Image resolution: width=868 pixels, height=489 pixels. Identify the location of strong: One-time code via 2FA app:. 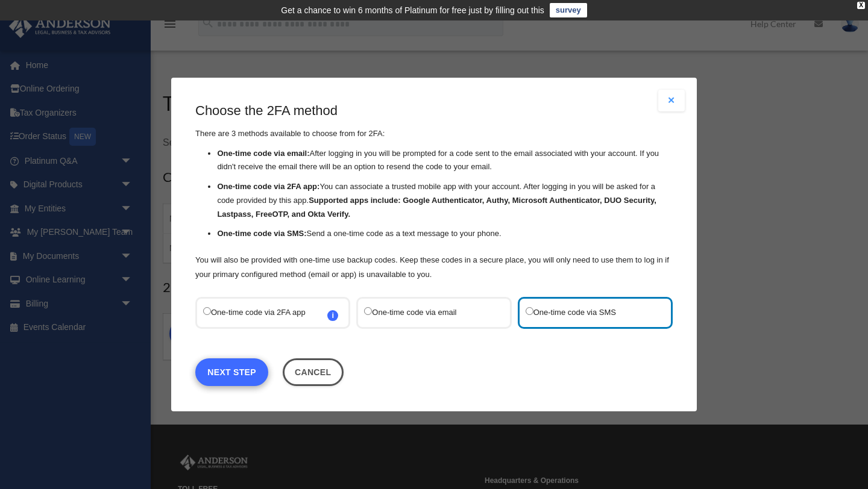
(268, 186).